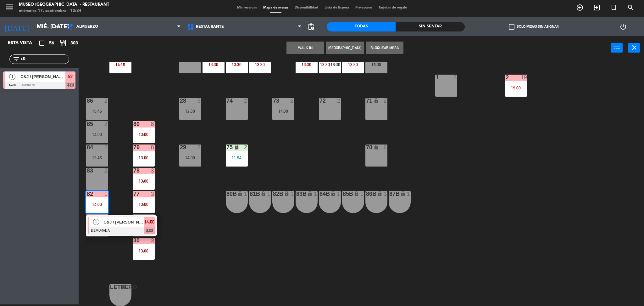  Describe the element at coordinates (227, 147) in the screenshot. I see `div: 75` at that location.